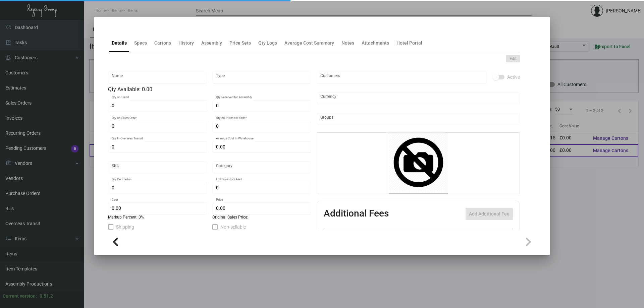  What do you see at coordinates (20, 296) in the screenshot?
I see `div: Current version:` at bounding box center [20, 296].